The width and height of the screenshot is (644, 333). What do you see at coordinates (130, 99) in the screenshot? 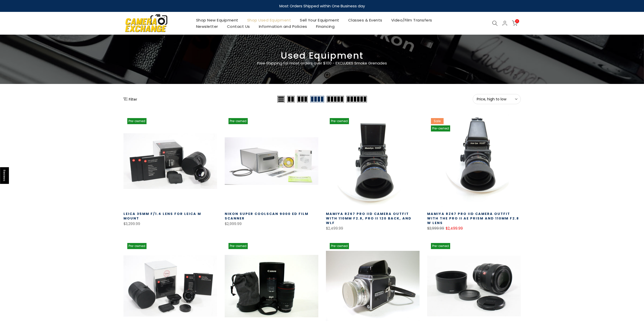
I see `button: Show filters` at bounding box center [130, 99].